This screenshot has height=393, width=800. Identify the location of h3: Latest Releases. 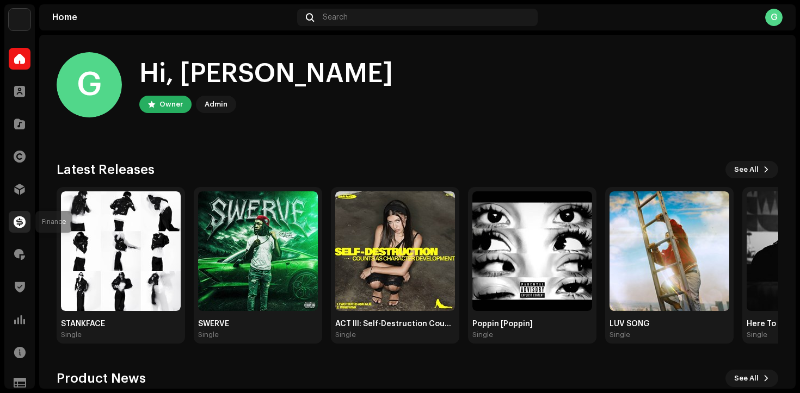
(106, 170).